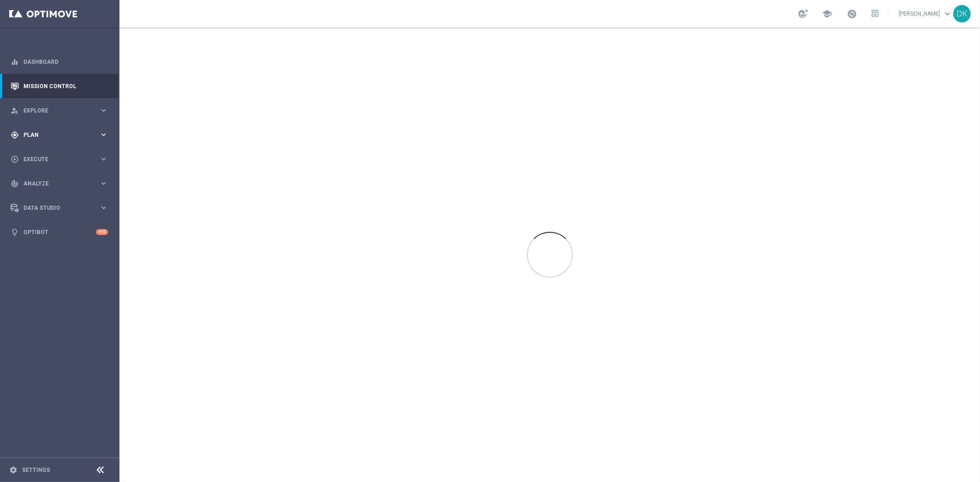 The height and width of the screenshot is (482, 980). What do you see at coordinates (59, 232) in the screenshot?
I see `button: lightbulb Optibot +10` at bounding box center [59, 232].